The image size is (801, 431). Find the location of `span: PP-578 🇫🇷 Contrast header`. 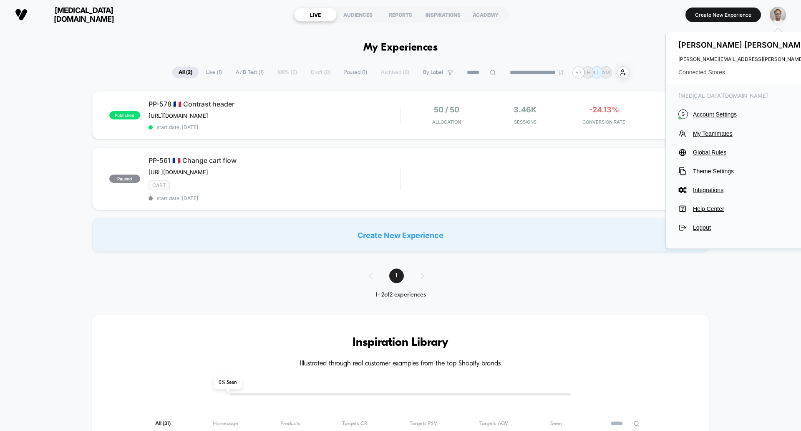

span: PP-578 🇫🇷 Contrast header is located at coordinates (274, 104).